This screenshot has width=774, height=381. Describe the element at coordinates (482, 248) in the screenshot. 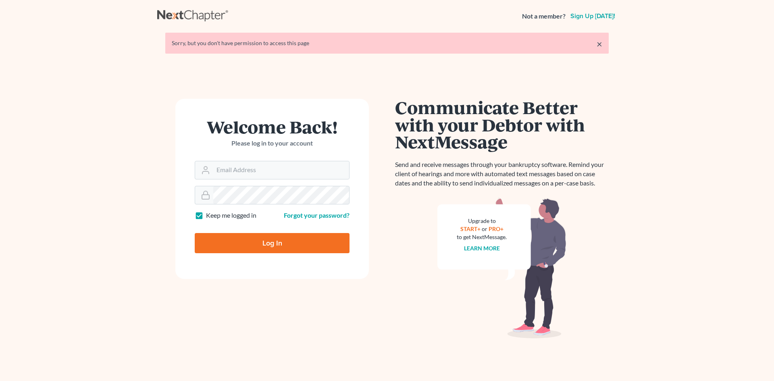

I see `a: Learn more` at that location.